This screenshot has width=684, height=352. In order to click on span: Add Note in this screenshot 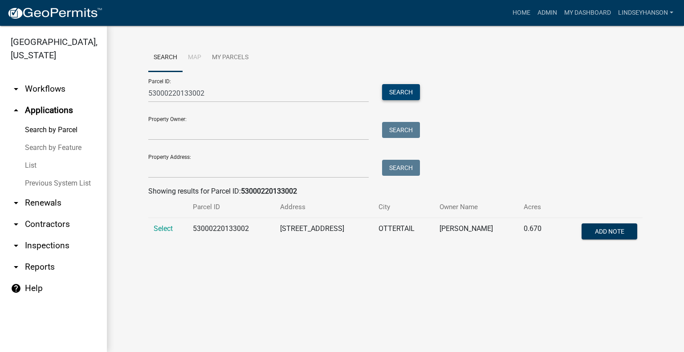, I will do `click(609, 232)`.